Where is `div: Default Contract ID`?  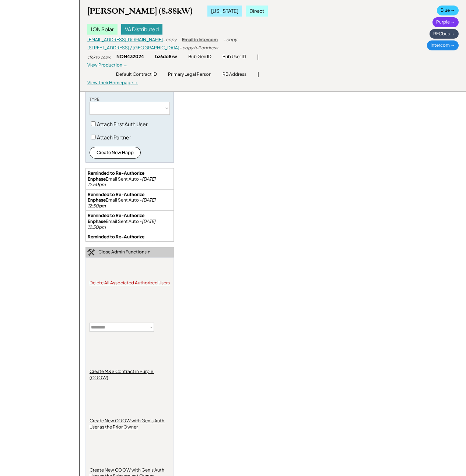
div: Default Contract ID is located at coordinates (136, 75).